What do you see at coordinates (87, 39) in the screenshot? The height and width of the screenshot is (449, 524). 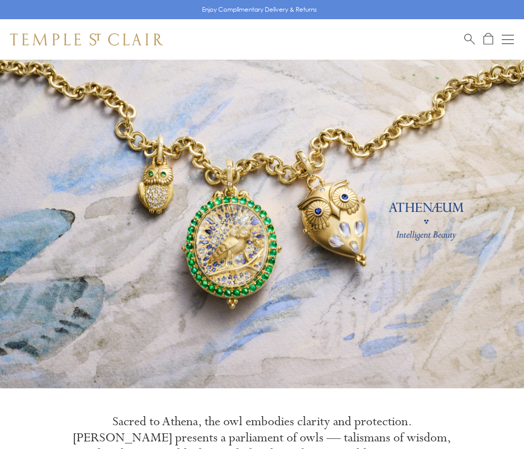 I see `img: Temple St. Clair` at bounding box center [87, 39].